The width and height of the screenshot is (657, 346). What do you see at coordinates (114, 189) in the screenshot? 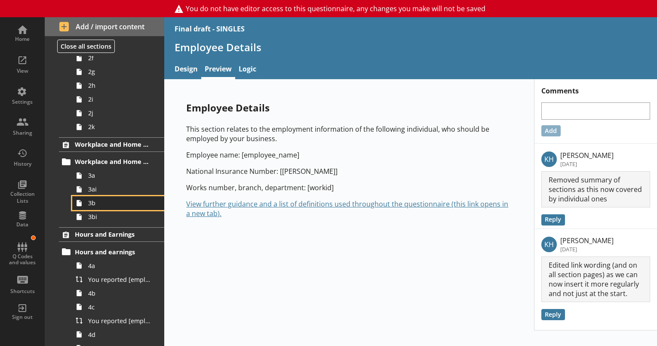
I see `li: Workplace and Home Postcodes3a3ai3b3bi` at bounding box center [114, 189].